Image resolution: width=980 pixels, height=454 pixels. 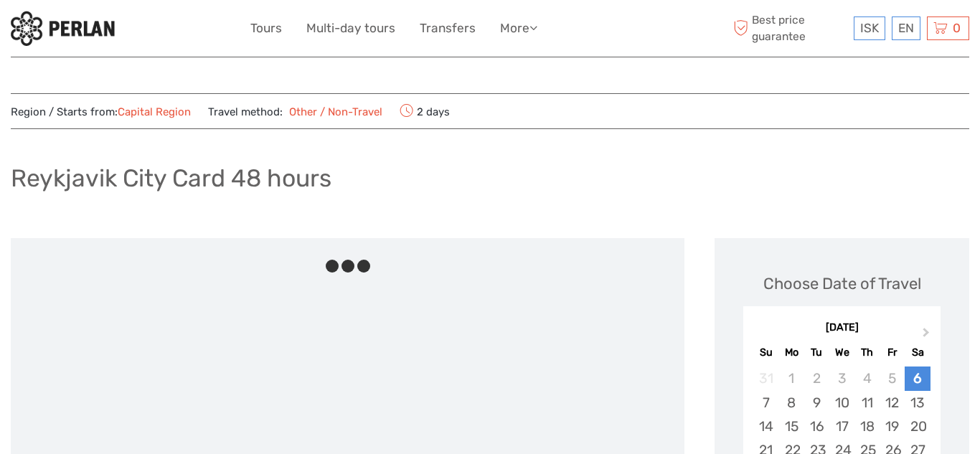 What do you see at coordinates (916, 402) in the screenshot?
I see `div: Choose Saturday, September 13th, 2025` at bounding box center [916, 402].